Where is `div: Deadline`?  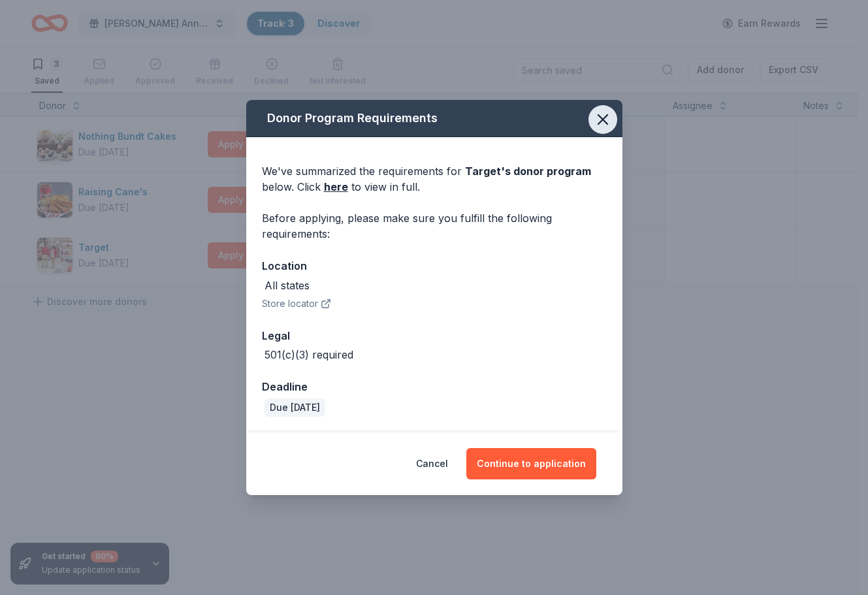
div: Deadline is located at coordinates (434, 387).